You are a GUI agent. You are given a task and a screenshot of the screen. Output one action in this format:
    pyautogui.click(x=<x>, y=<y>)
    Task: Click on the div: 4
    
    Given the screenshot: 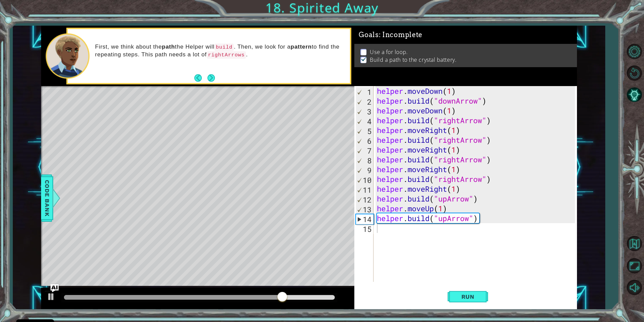 What is the action you would take?
    pyautogui.click(x=365, y=121)
    